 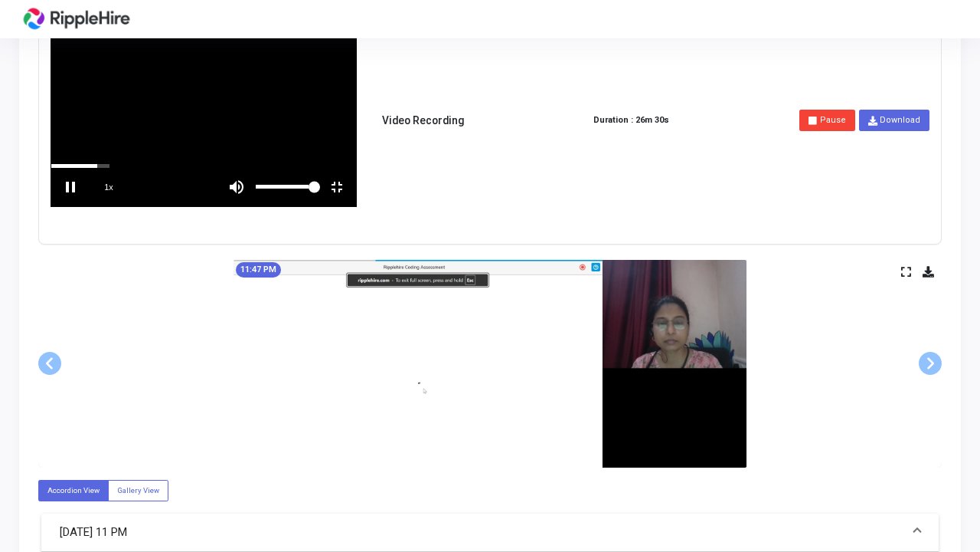 I want to click on h5: Video Recording, so click(x=423, y=120).